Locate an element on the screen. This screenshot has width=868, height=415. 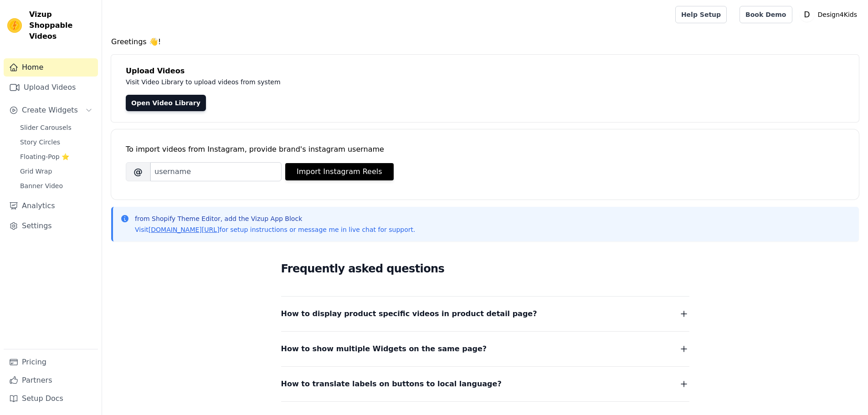
a: Help Setup is located at coordinates (700, 15).